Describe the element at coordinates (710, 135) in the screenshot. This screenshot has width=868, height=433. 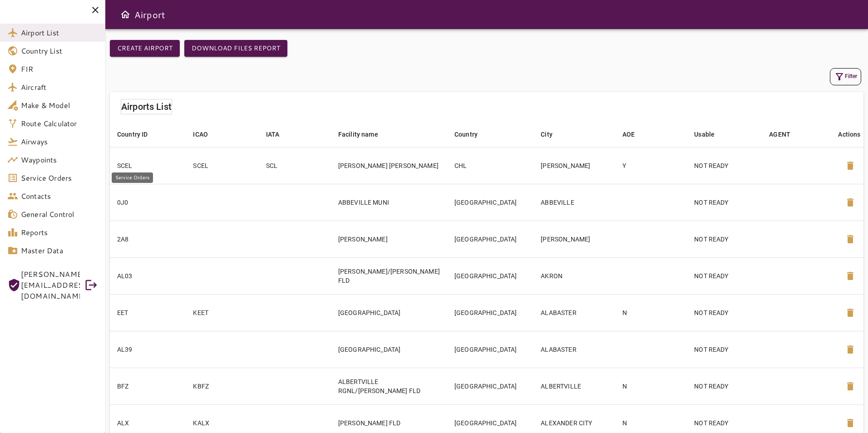
I see `span: Usable` at that location.